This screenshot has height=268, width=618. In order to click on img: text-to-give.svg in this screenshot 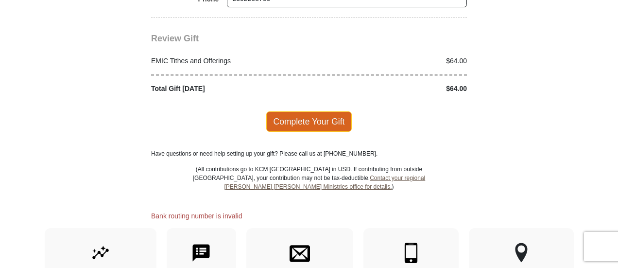, I will do `click(201, 253)`.